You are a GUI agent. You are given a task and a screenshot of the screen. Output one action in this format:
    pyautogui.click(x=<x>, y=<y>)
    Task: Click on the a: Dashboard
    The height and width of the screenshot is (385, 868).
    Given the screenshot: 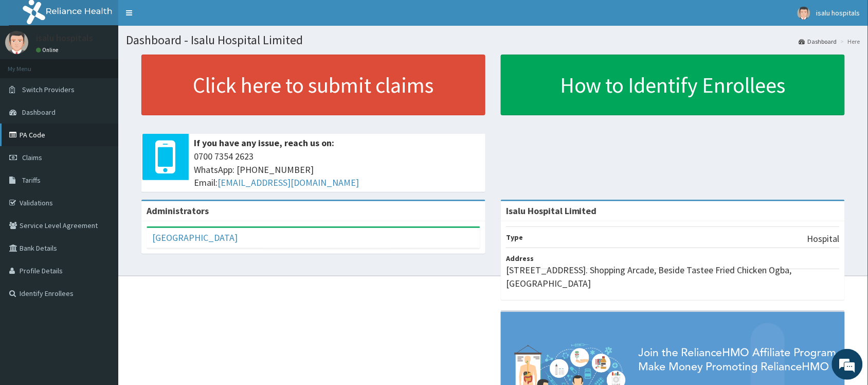 What is the action you would take?
    pyautogui.click(x=818, y=41)
    